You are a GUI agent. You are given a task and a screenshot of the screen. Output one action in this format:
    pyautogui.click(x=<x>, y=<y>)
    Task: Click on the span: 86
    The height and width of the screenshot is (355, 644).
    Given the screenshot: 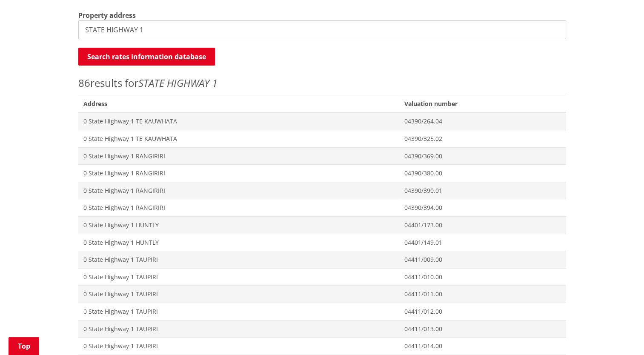 What is the action you would take?
    pyautogui.click(x=85, y=82)
    